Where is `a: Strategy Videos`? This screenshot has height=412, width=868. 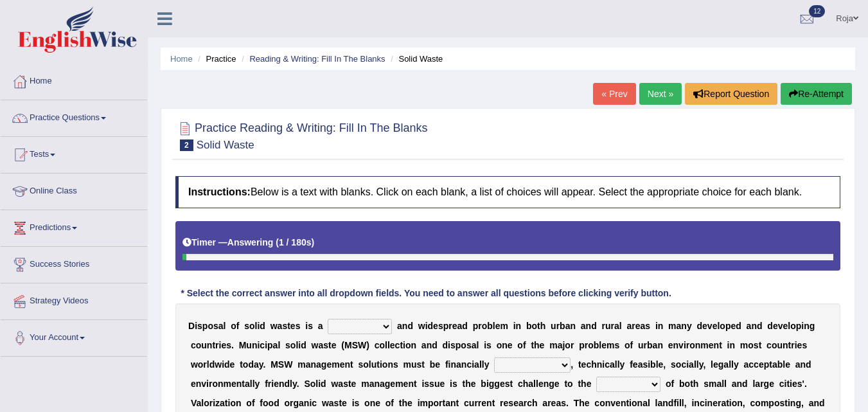
a: Strategy Videos is located at coordinates (74, 300).